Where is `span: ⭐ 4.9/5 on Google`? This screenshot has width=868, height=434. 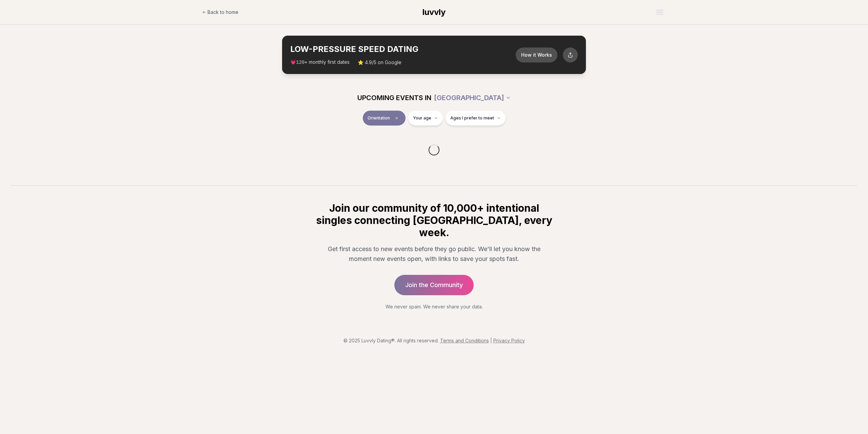 span: ⭐ 4.9/5 on Google is located at coordinates (380, 62).